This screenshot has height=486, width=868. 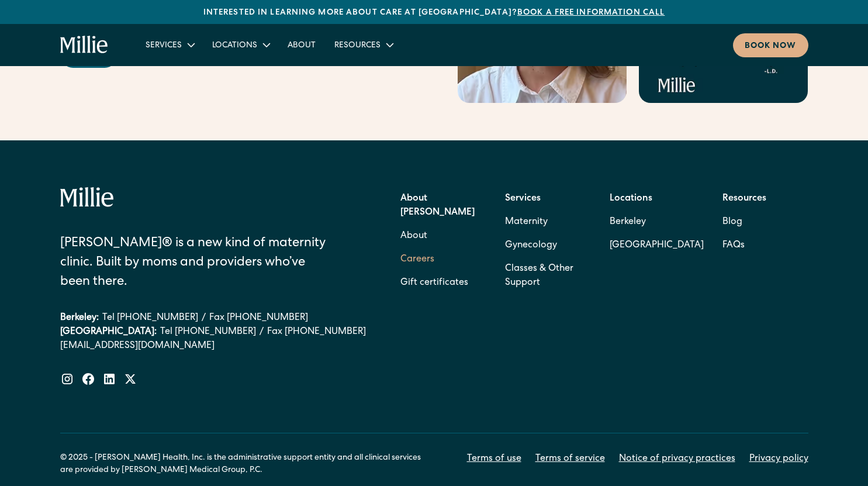 I want to click on a: Classes & Other Support, so click(x=547, y=276).